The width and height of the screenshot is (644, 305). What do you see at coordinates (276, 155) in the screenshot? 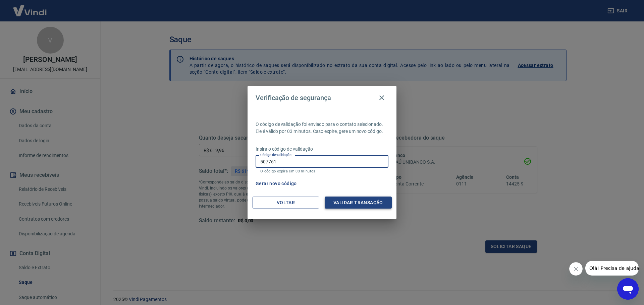
I see `label: Código de validação` at bounding box center [276, 155].